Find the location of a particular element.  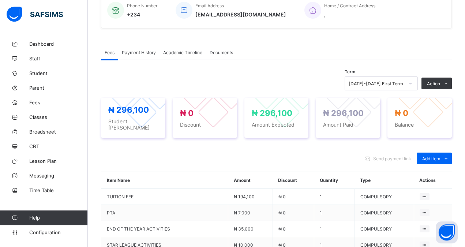

span: Amount Expected is located at coordinates (277, 125).